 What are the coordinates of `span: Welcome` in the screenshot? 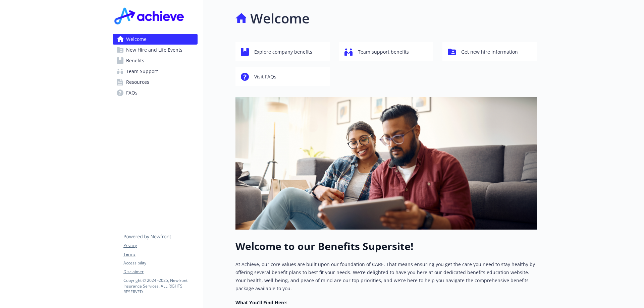 It's located at (136, 39).